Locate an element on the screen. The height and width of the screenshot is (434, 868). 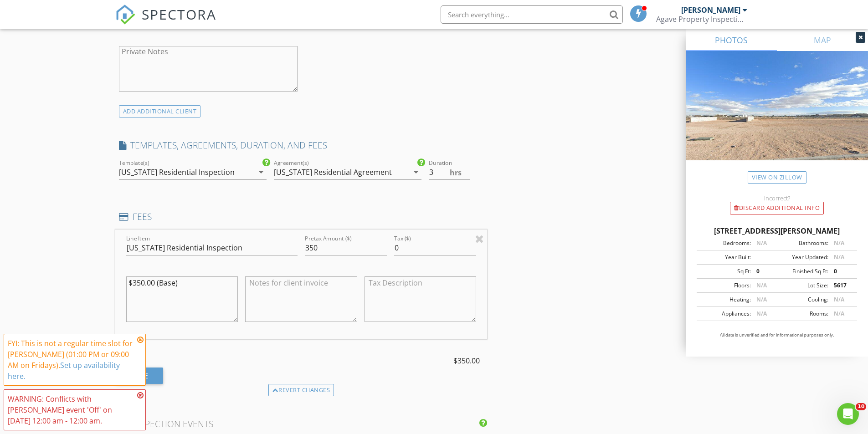
h4: TEMPLATES, AGREEMENTS, DURATION, AND FEES is located at coordinates (301, 145).